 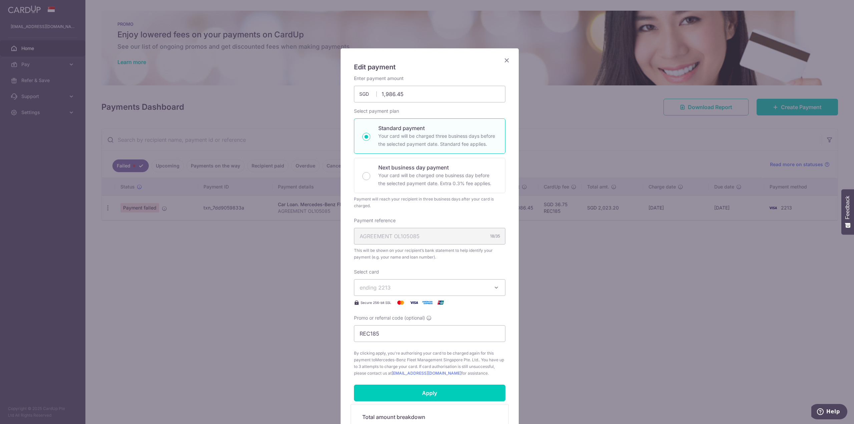 I want to click on p: Your card will be charged three business days before the selected payment date. Standard fee appl..., so click(x=438, y=140).